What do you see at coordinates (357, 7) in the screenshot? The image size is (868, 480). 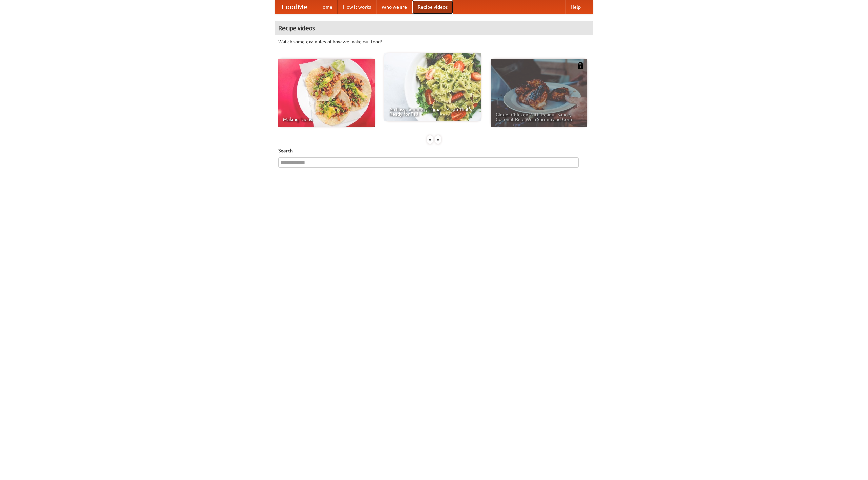 I see `a: How it works` at bounding box center [357, 7].